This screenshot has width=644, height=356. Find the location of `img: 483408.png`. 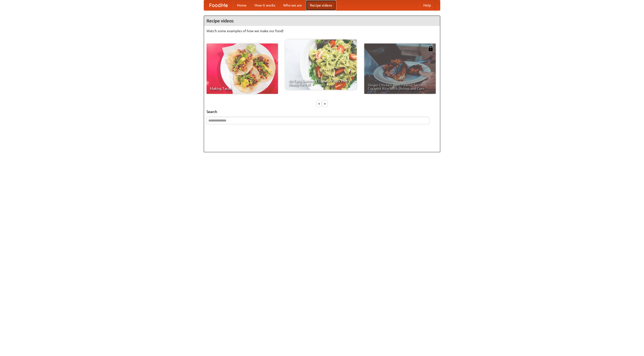

img: 483408.png is located at coordinates (431, 49).